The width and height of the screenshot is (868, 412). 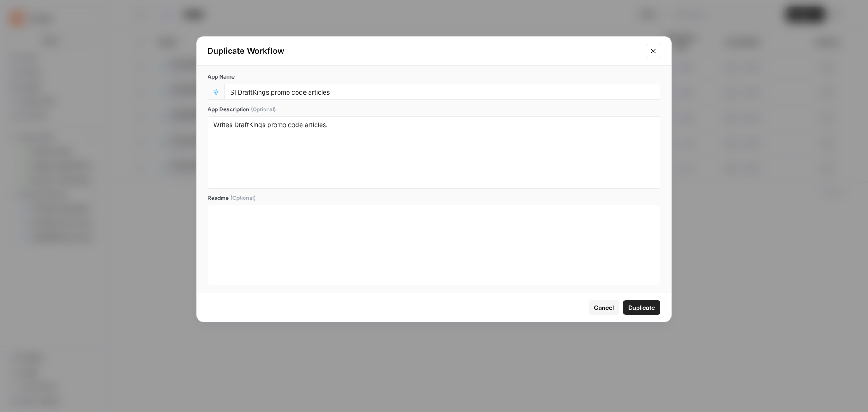 What do you see at coordinates (424, 51) in the screenshot?
I see `div: Duplicate Workflow` at bounding box center [424, 51].